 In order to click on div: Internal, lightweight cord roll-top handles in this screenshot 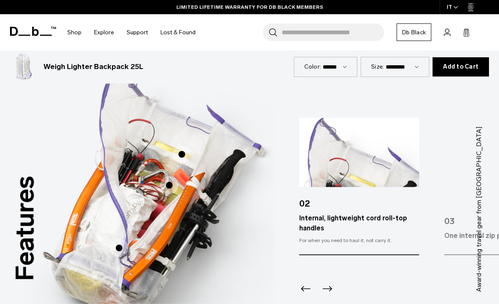, I will do `click(359, 224)`.